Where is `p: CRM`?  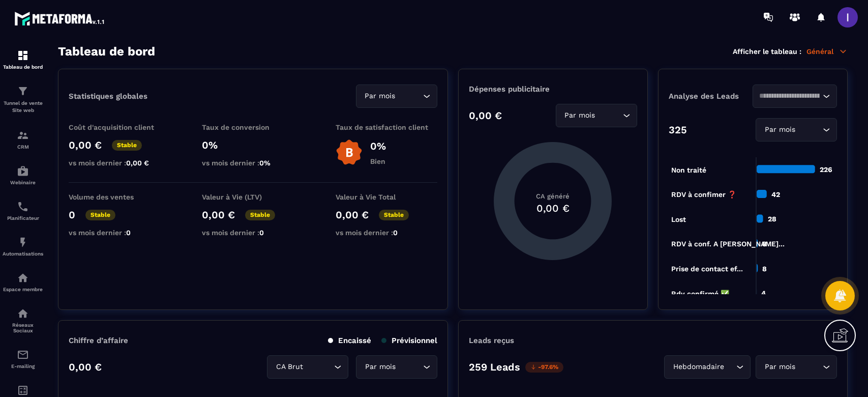 p: CRM is located at coordinates (23, 147).